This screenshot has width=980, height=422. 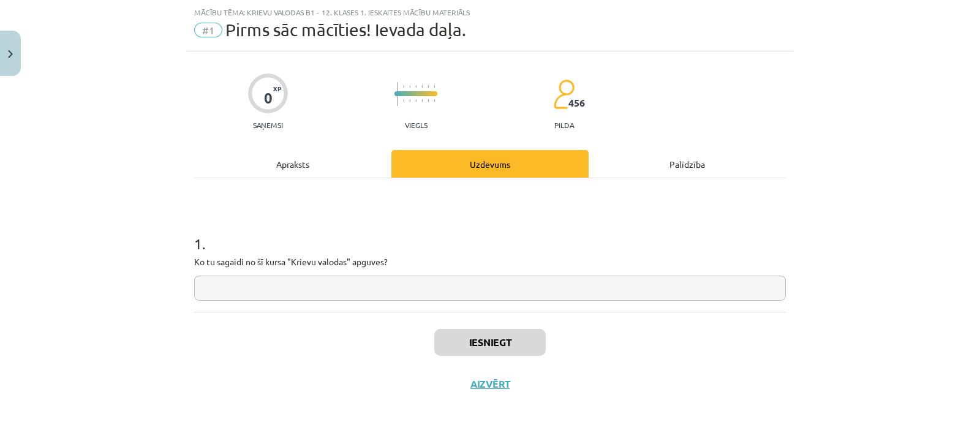 What do you see at coordinates (490, 262) in the screenshot?
I see `p: Ko tu sagaidi no šī kursa "Krievu valodas" apguves?` at bounding box center [490, 262].